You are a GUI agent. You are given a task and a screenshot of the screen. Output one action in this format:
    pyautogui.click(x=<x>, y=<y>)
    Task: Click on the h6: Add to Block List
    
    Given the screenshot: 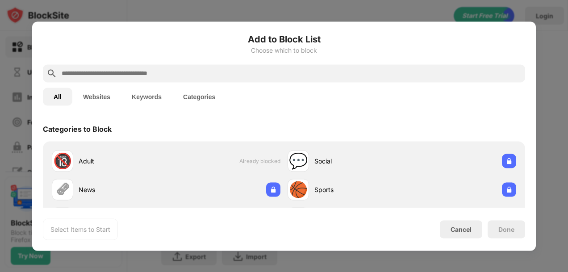 What is the action you would take?
    pyautogui.click(x=284, y=39)
    